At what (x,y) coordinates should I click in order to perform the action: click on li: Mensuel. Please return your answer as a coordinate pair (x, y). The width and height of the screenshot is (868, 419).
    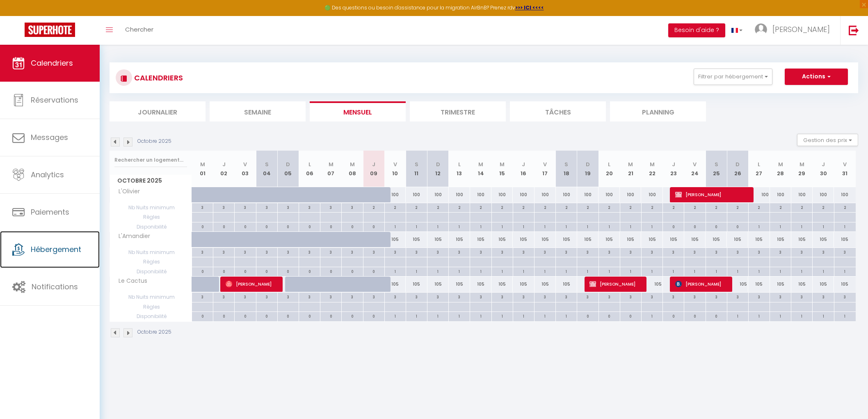
    Looking at the image, I should click on (358, 111).